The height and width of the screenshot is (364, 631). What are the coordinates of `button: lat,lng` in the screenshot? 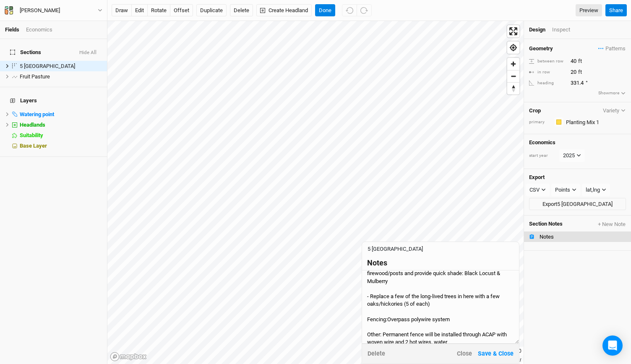 It's located at (596, 190).